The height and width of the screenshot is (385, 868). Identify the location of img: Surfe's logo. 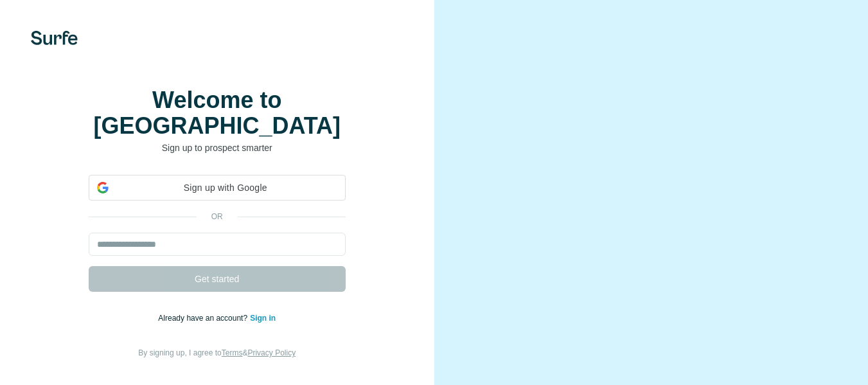
(54, 38).